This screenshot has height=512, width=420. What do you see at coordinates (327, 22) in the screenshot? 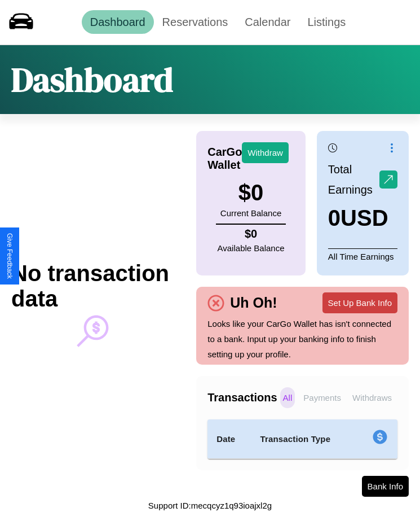
I see `a: Listings` at bounding box center [327, 22].